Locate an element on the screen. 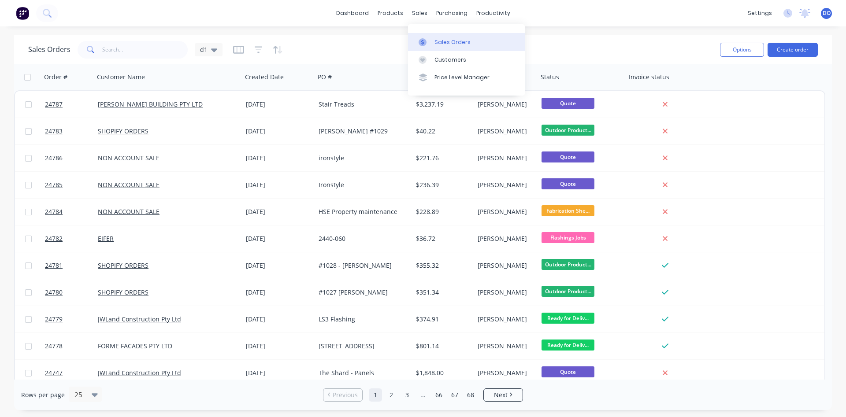 The height and width of the screenshot is (417, 846). div: $374.91 is located at coordinates (442, 319).